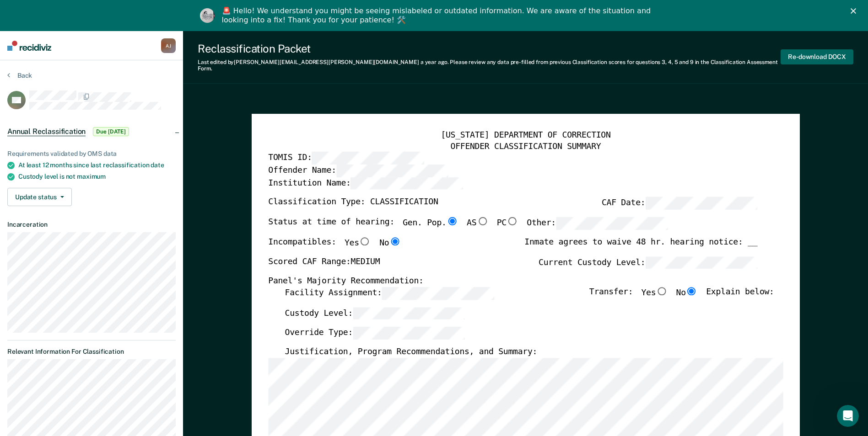 The width and height of the screenshot is (868, 436). I want to click on div: Inmate agrees to waive 48 hr. hearing notice: __, so click(640, 246).